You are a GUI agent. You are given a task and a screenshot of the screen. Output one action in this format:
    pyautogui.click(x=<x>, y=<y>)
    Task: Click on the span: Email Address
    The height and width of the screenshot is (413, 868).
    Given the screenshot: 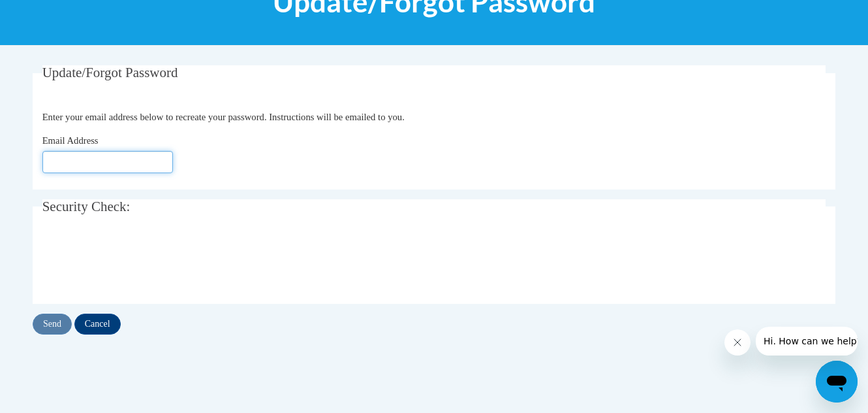 What is the action you would take?
    pyautogui.click(x=71, y=141)
    